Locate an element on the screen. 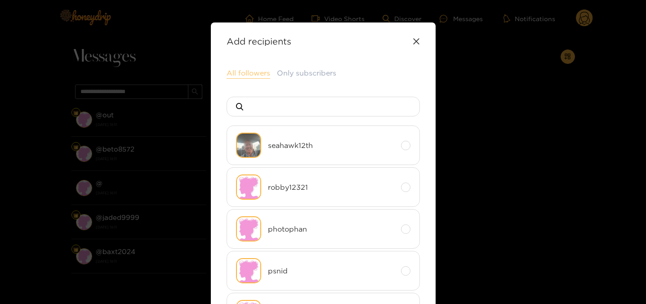 This screenshot has width=646, height=304. span: psnid is located at coordinates (331, 270).